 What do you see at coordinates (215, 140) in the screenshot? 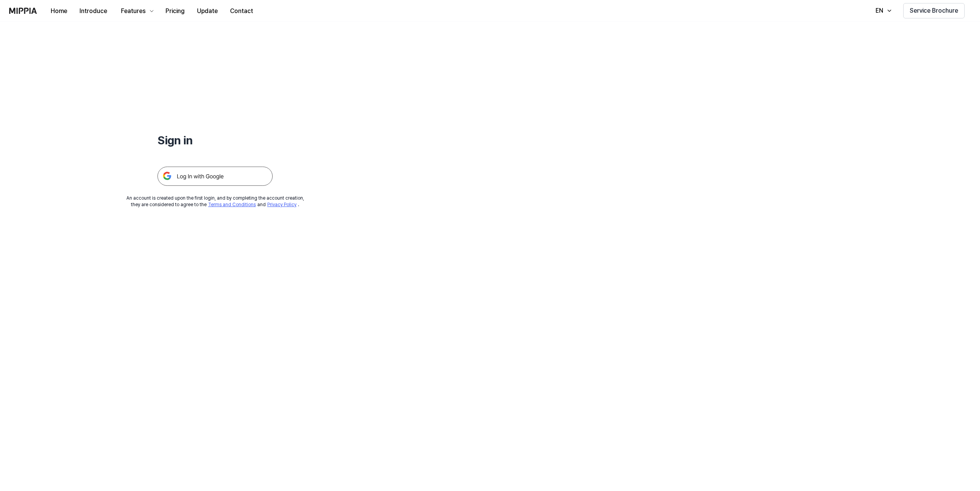
I see `h1: Sign in` at bounding box center [215, 140].